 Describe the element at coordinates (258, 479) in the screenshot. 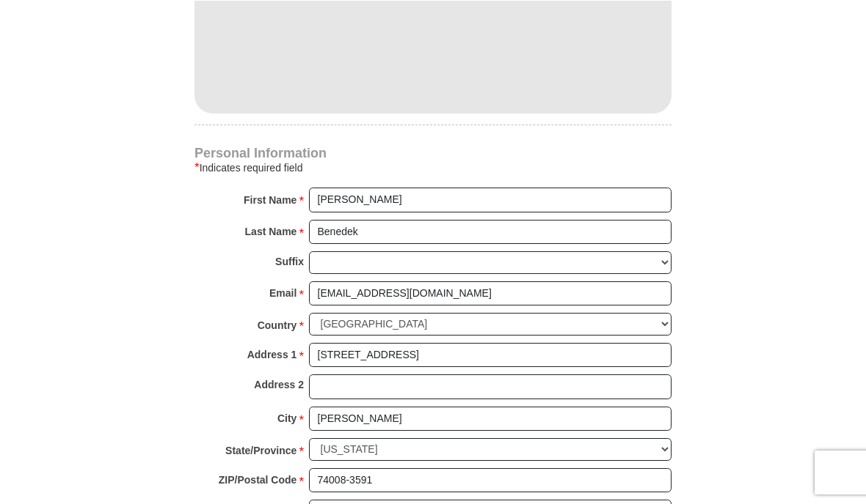

I see `strong: ZIP/Postal Code` at that location.